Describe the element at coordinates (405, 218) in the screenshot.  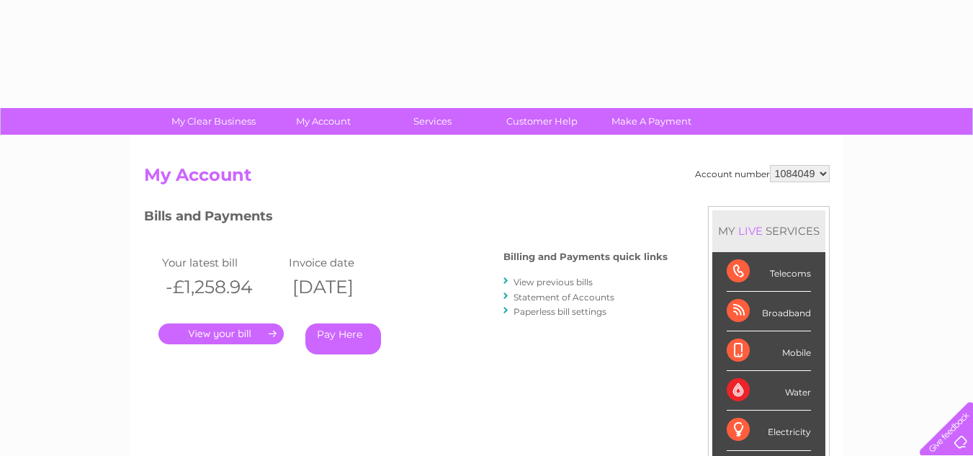
I see `h3: Bills and Payments` at that location.